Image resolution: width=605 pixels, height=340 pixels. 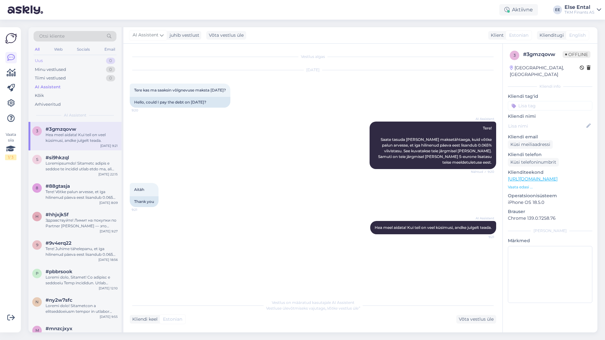 What do you see at coordinates (183, 35) in the screenshot?
I see `div: juhib vestlust` at bounding box center [183, 35].